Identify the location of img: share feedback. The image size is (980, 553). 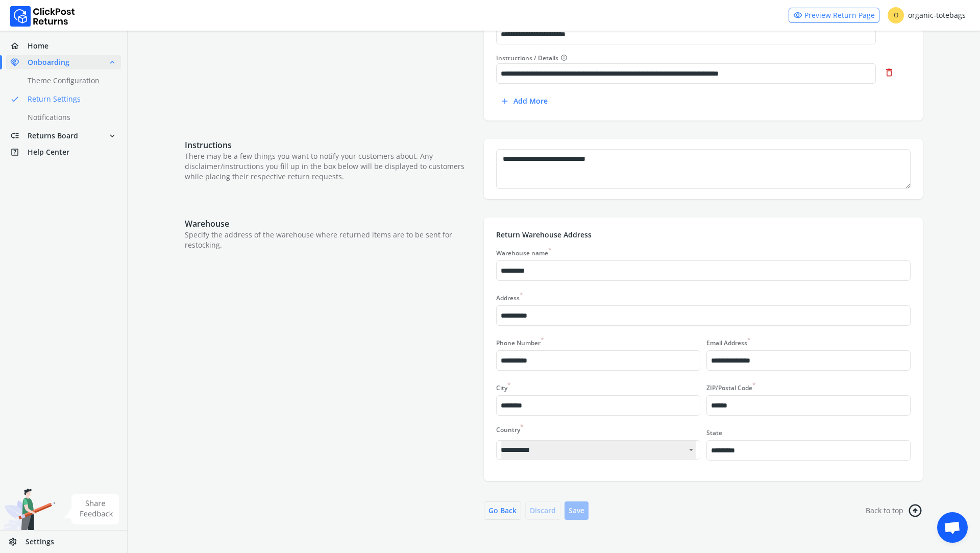
(92, 509).